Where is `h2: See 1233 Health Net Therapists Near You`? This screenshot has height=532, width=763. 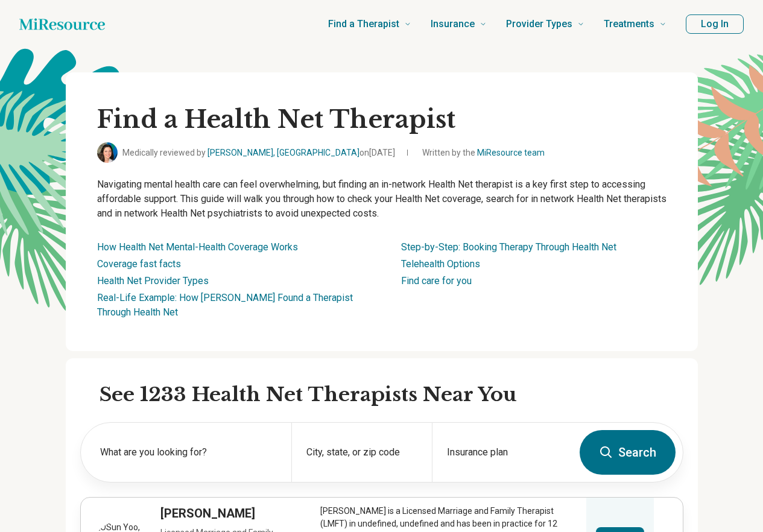
h2: See 1233 Health Net Therapists Near You is located at coordinates (392, 395).